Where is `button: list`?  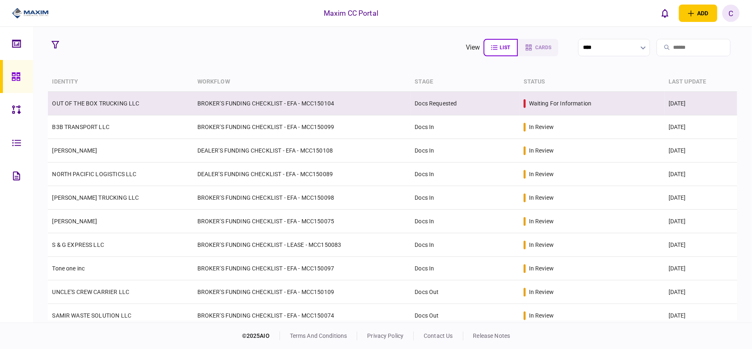 button: list is located at coordinates (501, 48).